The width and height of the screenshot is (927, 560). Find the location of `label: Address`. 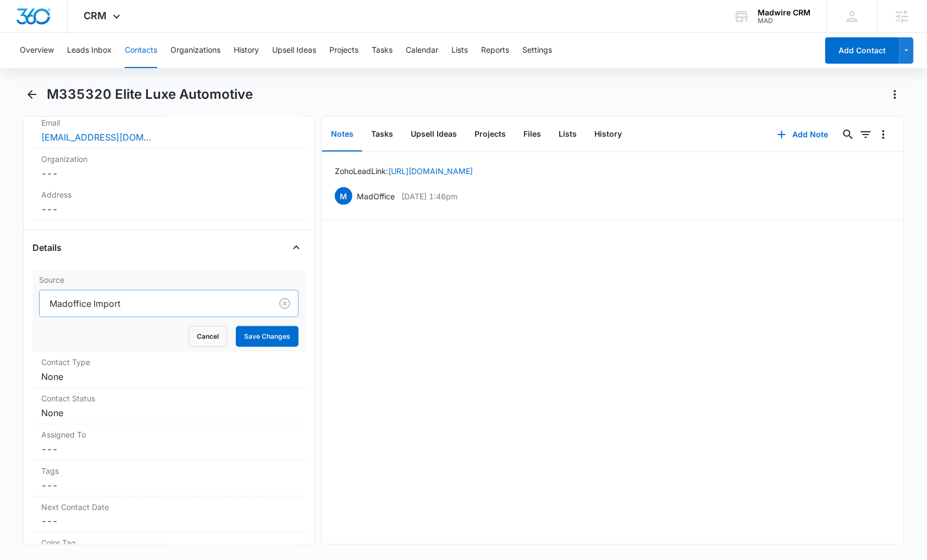

label: Address is located at coordinates (168, 194).